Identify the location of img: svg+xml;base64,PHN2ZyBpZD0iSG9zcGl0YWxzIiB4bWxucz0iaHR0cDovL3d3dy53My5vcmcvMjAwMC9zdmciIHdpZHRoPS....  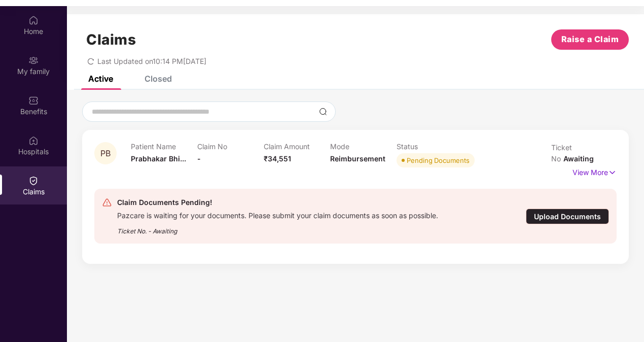
(33, 140).